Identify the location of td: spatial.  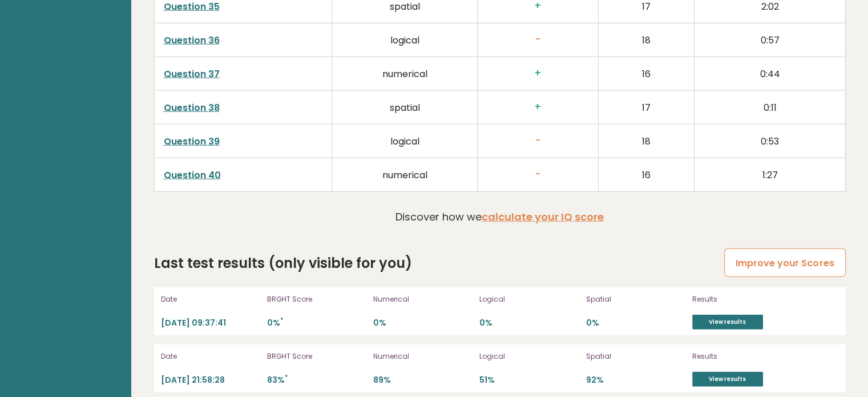
(405, 107).